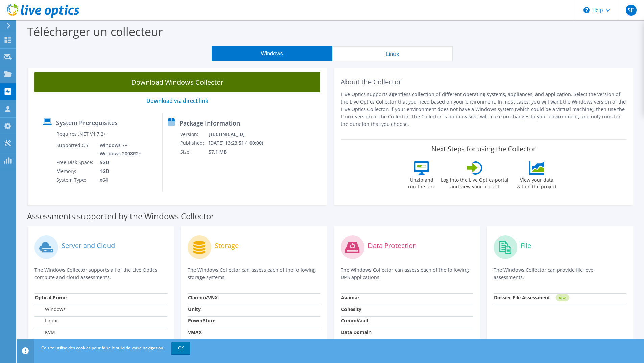  What do you see at coordinates (562, 298) in the screenshot?
I see `tspan: NEW!` at bounding box center [562, 298].